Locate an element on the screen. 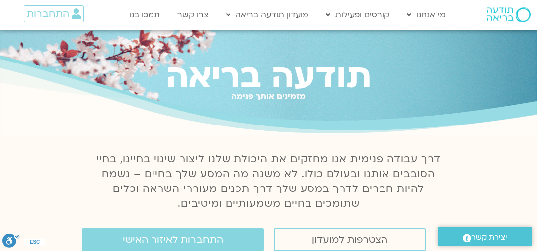 Image resolution: width=537 pixels, height=251 pixels. a: קורסים ופעילות is located at coordinates (358, 15).